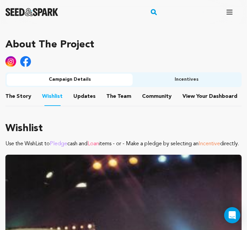 This screenshot has width=247, height=230. Describe the element at coordinates (84, 96) in the screenshot. I see `span: Updates` at that location.